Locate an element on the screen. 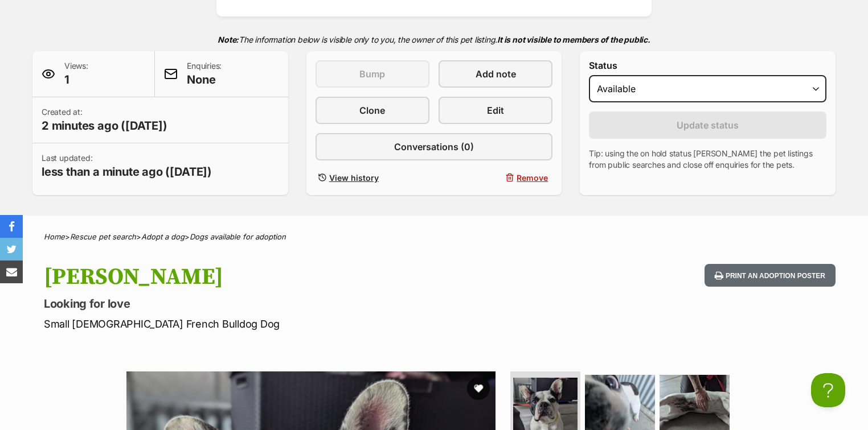 The image size is (868, 430). button: Update status is located at coordinates (707, 125).